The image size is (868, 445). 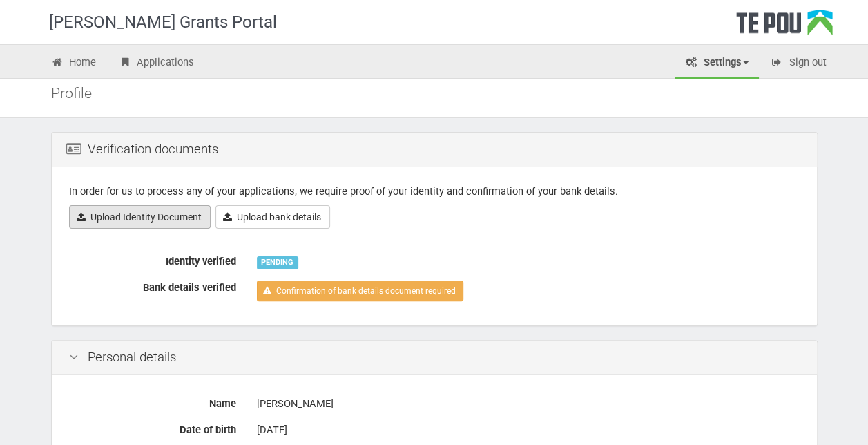 What do you see at coordinates (156, 64) in the screenshot?
I see `a: Applications` at bounding box center [156, 64].